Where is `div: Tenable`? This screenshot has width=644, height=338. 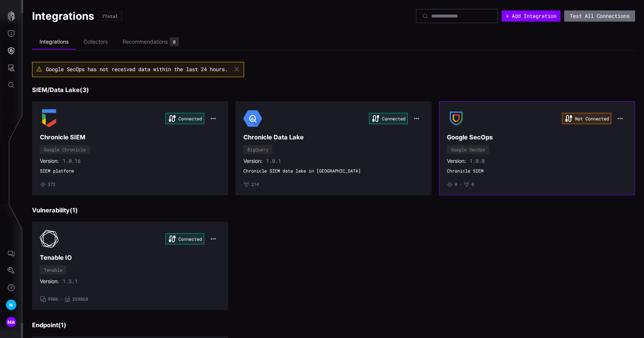
div: Tenable is located at coordinates (53, 270).